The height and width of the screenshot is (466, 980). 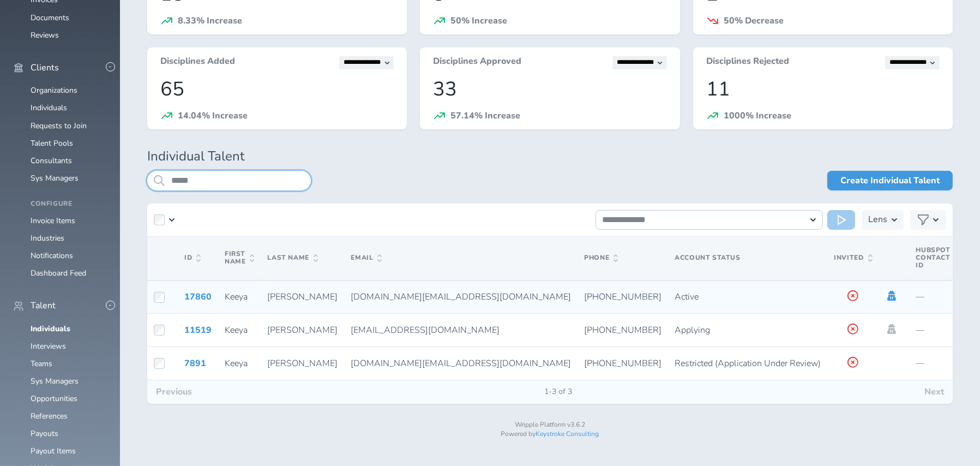 I want to click on h1: Individual Talent, so click(x=549, y=156).